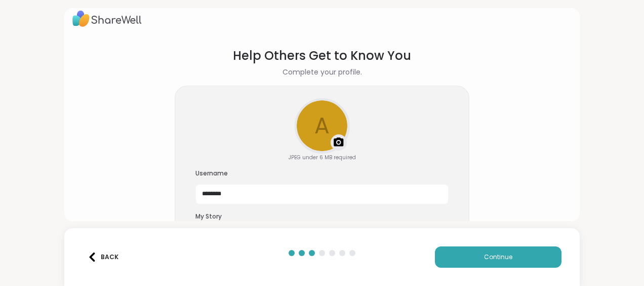 The image size is (644, 286). I want to click on h3: Username, so click(322, 174).